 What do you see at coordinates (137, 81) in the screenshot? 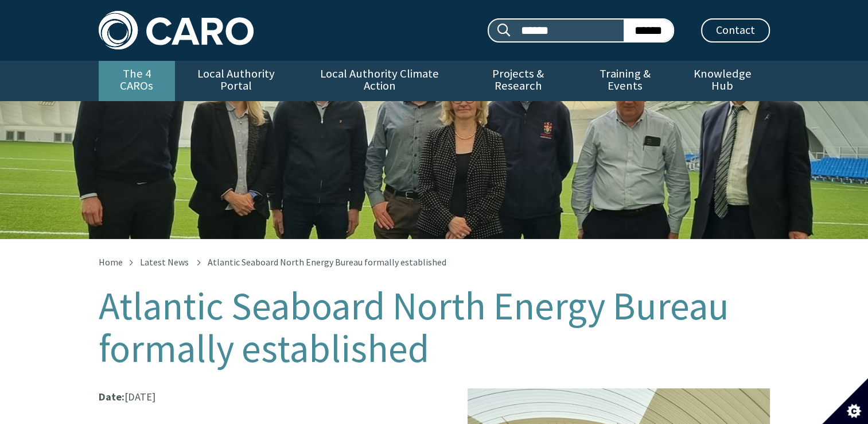
I see `a: The 4 CAROs` at bounding box center [137, 81].